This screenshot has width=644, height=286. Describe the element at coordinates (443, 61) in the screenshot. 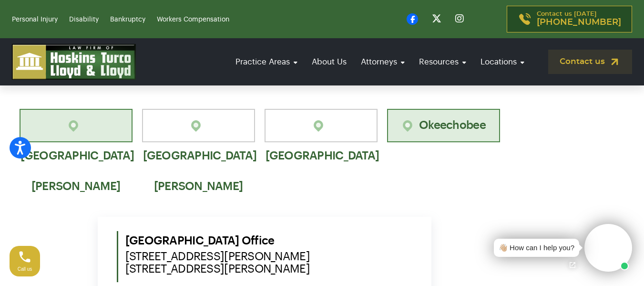

I see `a: Resources` at that location.